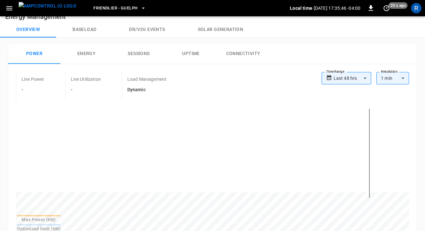  What do you see at coordinates (398, 6) in the screenshot?
I see `span: 20 s ago` at bounding box center [398, 6].